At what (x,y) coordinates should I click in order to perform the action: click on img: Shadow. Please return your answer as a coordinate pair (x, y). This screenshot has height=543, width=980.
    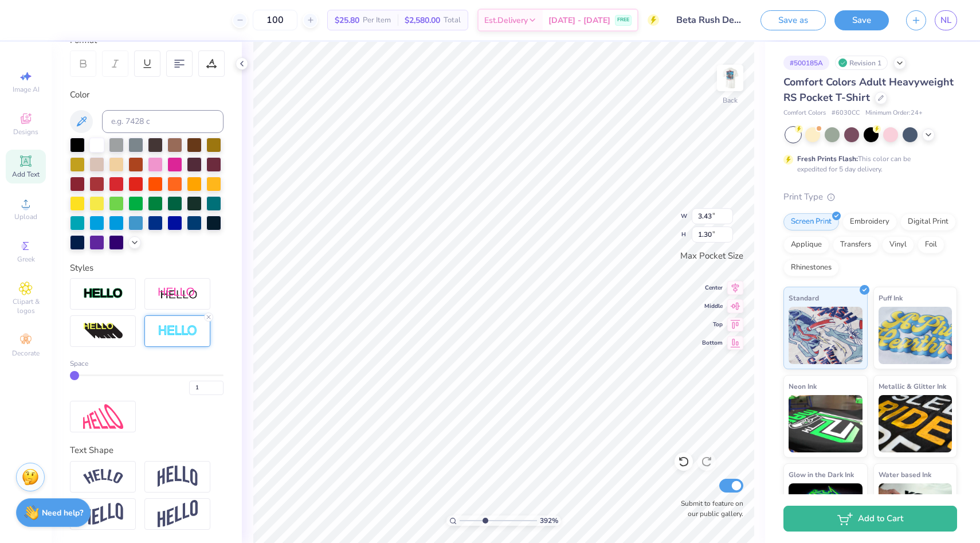
    Looking at the image, I should click on (178, 294).